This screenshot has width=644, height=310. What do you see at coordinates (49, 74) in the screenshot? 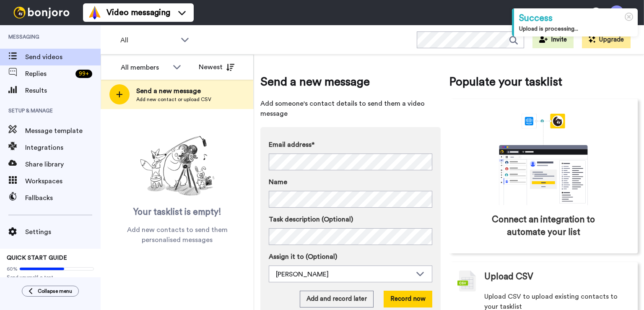
I see `span: Replies` at bounding box center [49, 74].